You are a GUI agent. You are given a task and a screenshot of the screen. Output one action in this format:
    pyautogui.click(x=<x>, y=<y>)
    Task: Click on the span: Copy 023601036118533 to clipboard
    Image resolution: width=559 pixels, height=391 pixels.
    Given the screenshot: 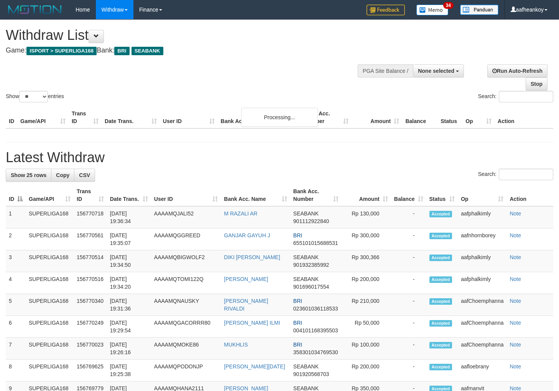 What is the action you would take?
    pyautogui.click(x=316, y=309)
    